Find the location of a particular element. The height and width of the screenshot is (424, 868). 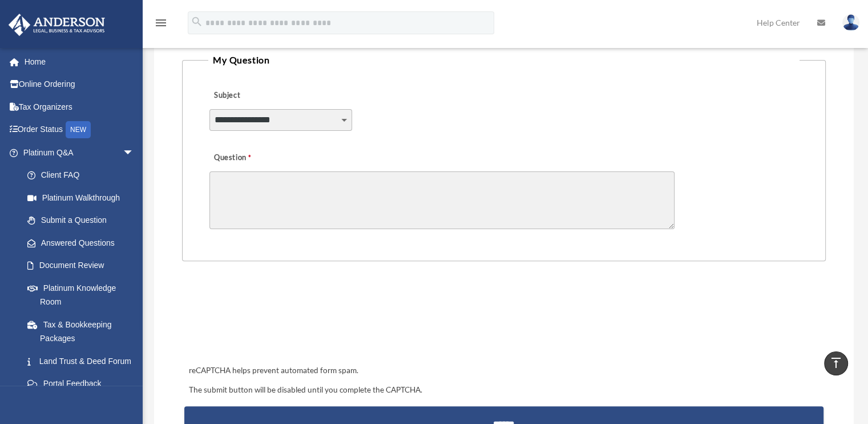

a: Document Review is located at coordinates (83, 265).